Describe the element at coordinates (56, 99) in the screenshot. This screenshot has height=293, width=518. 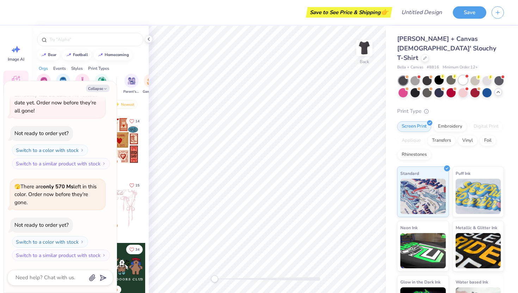
I see `span: This color is and left. No restock date yet. Order now before they're all gone!` at that location.